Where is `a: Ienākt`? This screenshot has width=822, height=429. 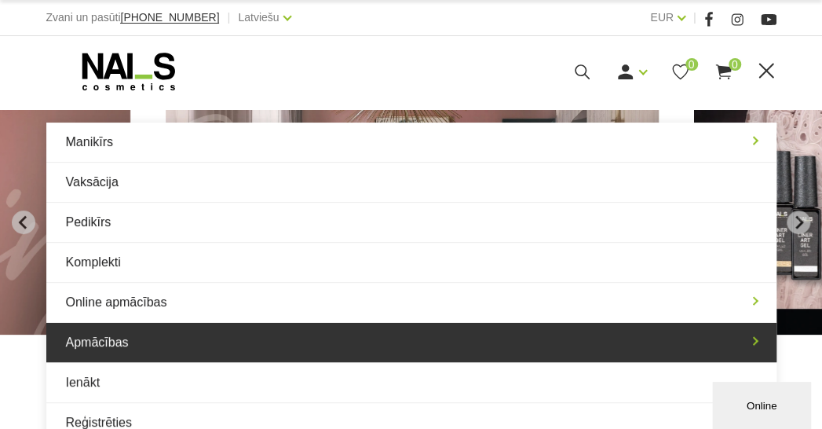 a: Ienākt is located at coordinates (411, 382).